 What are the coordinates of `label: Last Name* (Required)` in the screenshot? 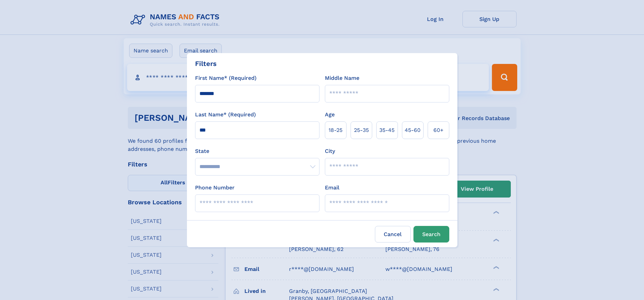 It's located at (226, 115).